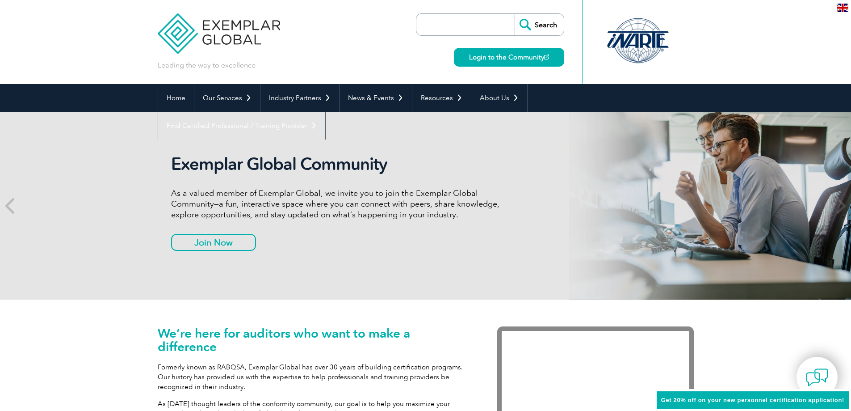 The width and height of the screenshot is (851, 411). I want to click on a: Find Certified Professional / Training Provider, so click(242, 126).